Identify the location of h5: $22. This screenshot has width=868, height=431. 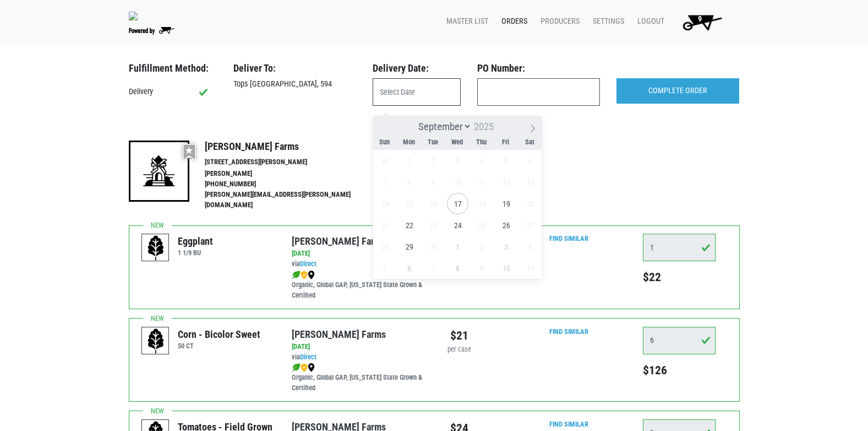
(679, 277).